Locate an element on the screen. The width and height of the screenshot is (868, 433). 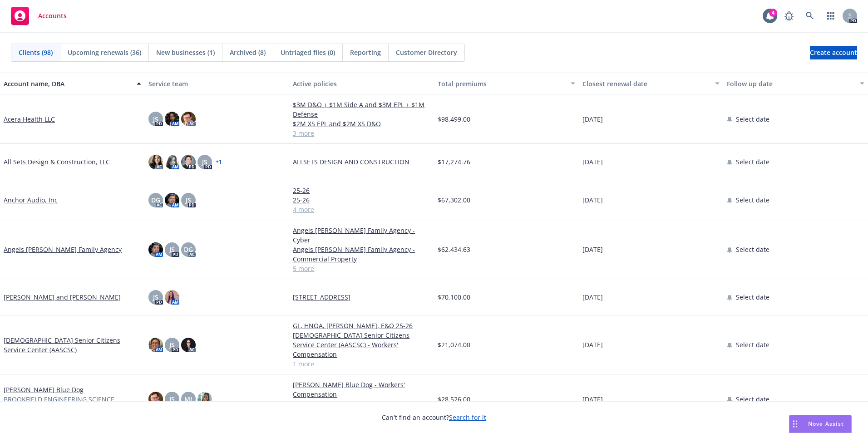
span: Can't find an account? is located at coordinates (434, 417).